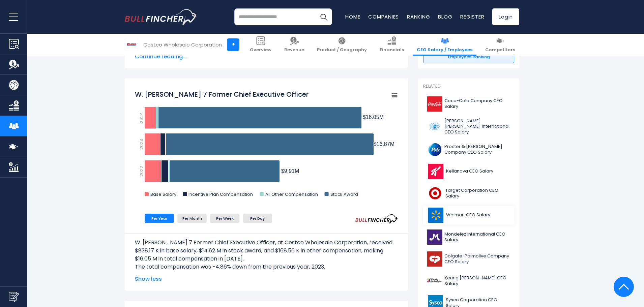 Image resolution: width=644 pixels, height=307 pixels. What do you see at coordinates (352, 16) in the screenshot?
I see `a: Home` at bounding box center [352, 16].